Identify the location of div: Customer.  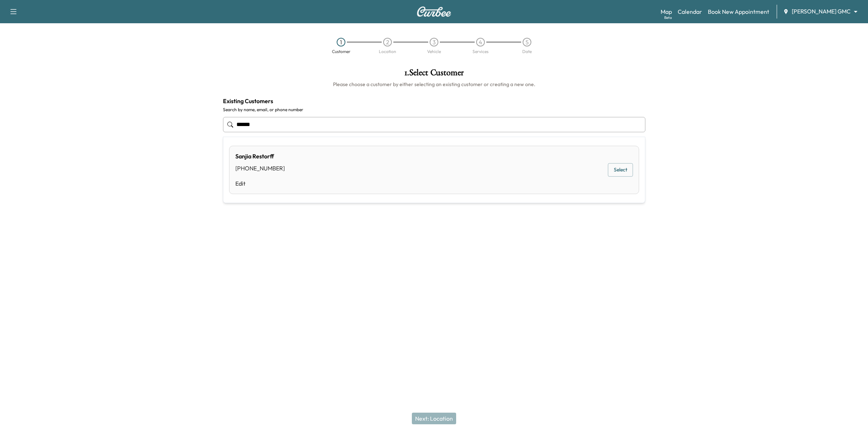
(341, 52).